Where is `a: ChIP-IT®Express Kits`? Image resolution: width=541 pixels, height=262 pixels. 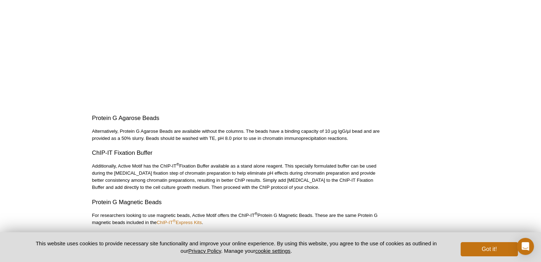
a: ChIP-IT®Express Kits is located at coordinates (179, 223).